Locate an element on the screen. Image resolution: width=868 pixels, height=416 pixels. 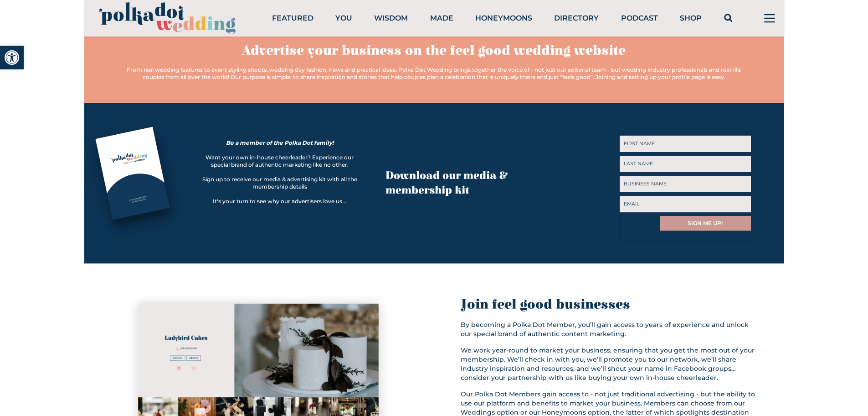
a: Honeymoons is located at coordinates (504, 18).